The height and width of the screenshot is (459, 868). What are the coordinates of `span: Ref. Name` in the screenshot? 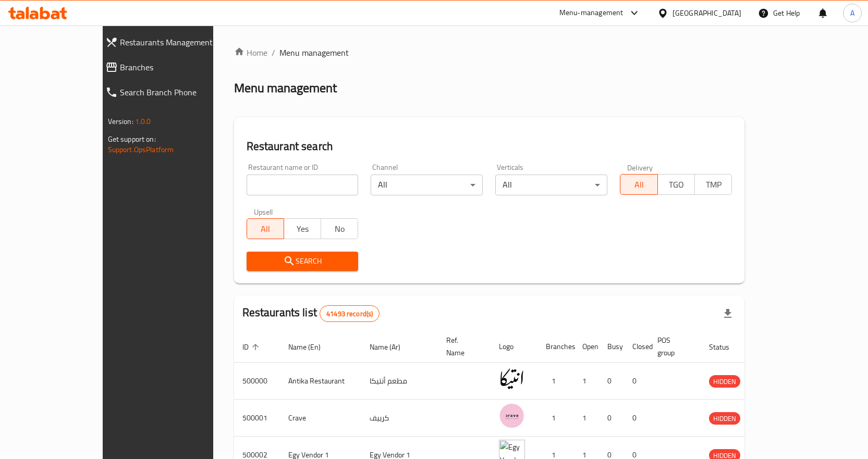 It's located at (462, 347).